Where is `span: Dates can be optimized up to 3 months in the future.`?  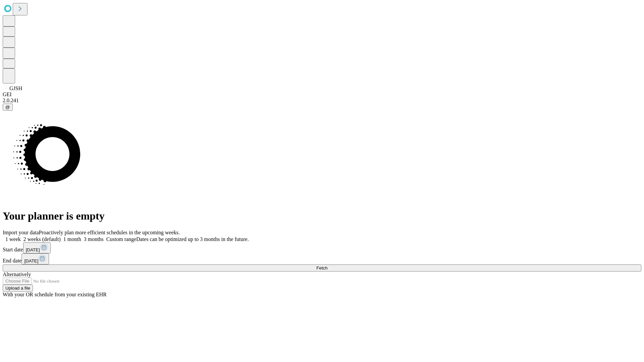 span: Dates can be optimized up to 3 months in the future. is located at coordinates (192, 239).